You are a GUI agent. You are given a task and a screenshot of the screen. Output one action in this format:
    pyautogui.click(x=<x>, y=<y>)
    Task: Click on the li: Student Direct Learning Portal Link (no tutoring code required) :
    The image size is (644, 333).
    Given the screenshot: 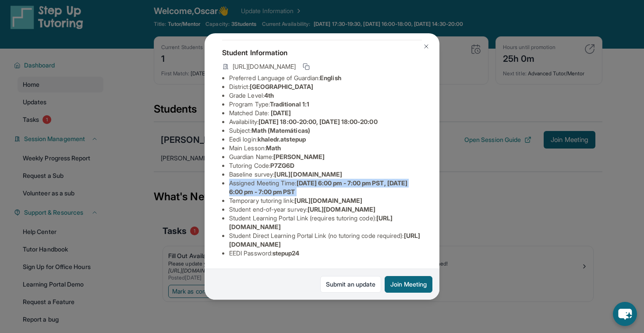 What is the action you would take?
    pyautogui.click(x=325, y=240)
    